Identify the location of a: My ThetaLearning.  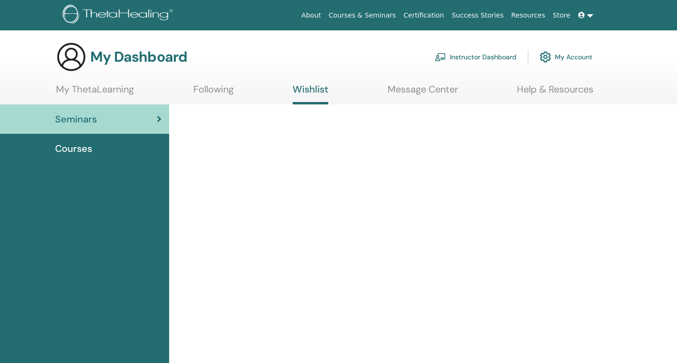
(95, 93).